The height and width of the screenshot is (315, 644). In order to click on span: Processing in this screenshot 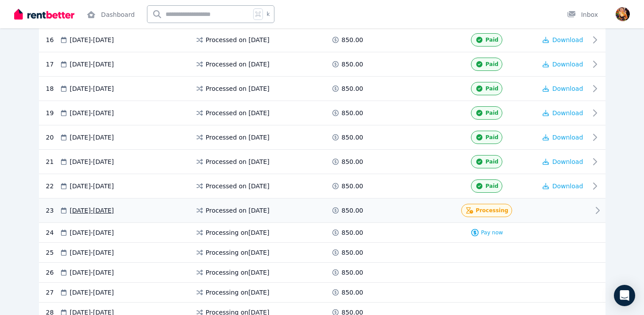, I will do `click(492, 210)`.